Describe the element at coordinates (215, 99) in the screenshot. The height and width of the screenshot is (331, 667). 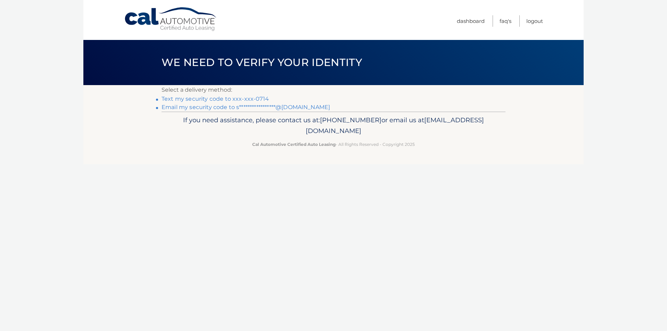
I see `a: Text my security code to xxx-xxx-0714` at that location.